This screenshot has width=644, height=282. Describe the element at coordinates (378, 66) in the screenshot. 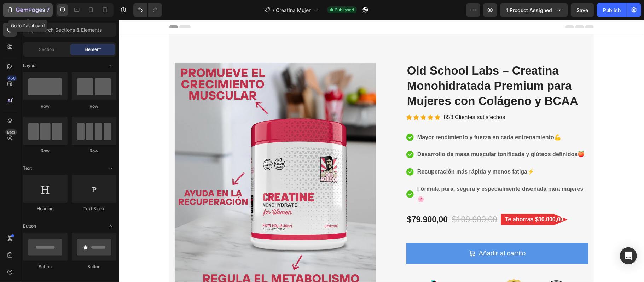

I see `h2: Old School Labs – Creatina Monohidratada Premium para Mujeres con Colágeno y BCAA` at that location.